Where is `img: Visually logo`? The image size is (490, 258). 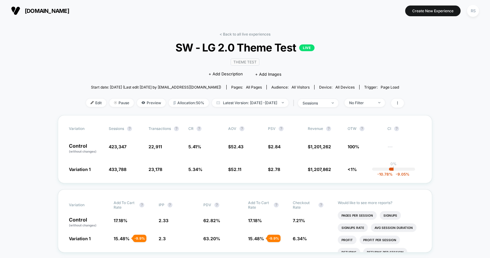 img: Visually logo is located at coordinates (16, 11).